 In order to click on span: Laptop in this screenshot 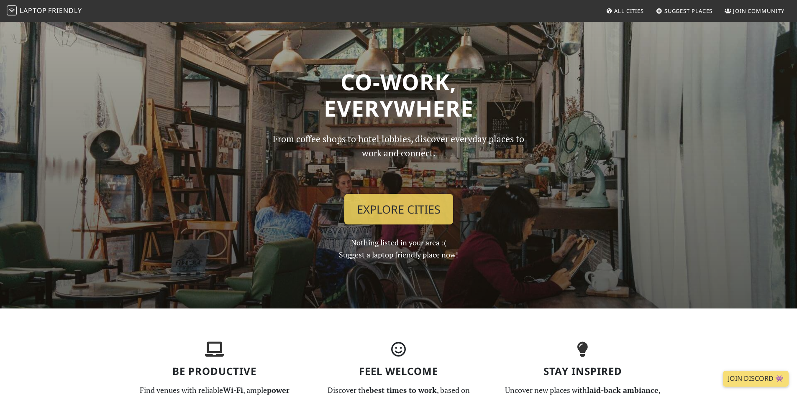, I will do `click(33, 10)`.